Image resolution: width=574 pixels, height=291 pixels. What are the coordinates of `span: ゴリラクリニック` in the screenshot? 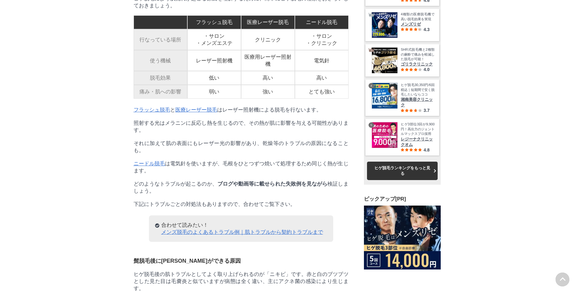 It's located at (417, 64).